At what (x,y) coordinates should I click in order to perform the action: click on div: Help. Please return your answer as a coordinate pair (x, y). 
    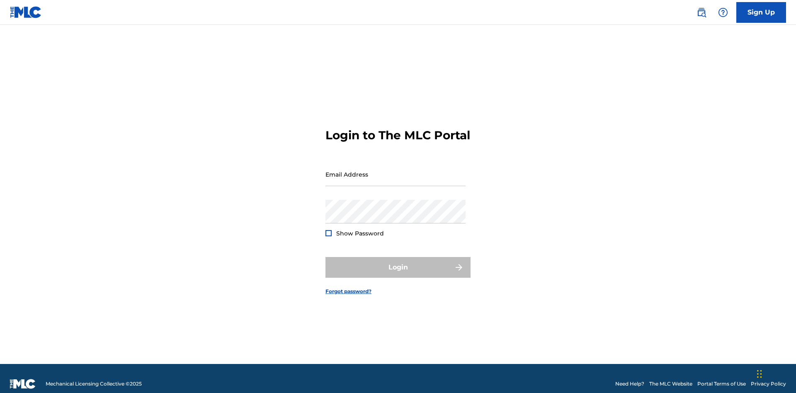
    Looking at the image, I should click on (723, 12).